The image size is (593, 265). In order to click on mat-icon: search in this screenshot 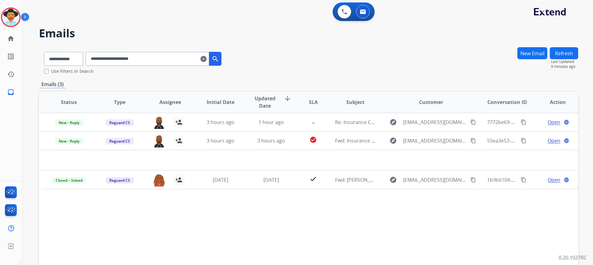, I will do `click(215, 59)`.